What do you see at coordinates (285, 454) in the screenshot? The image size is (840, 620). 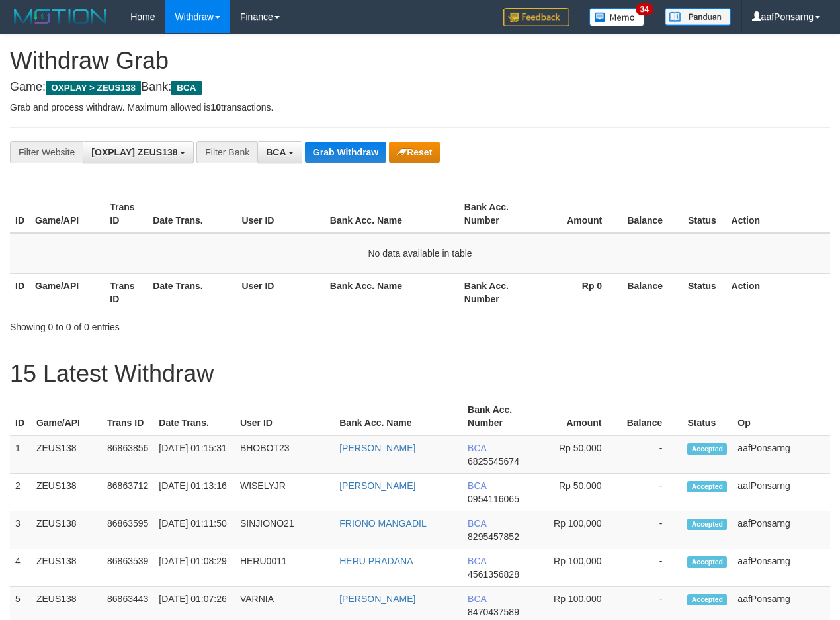 I see `td: BHOBOT23` at bounding box center [285, 454].